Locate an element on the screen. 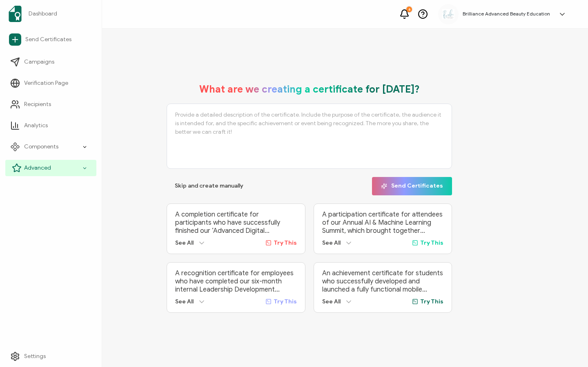  button: Send Certificates is located at coordinates (412, 186).